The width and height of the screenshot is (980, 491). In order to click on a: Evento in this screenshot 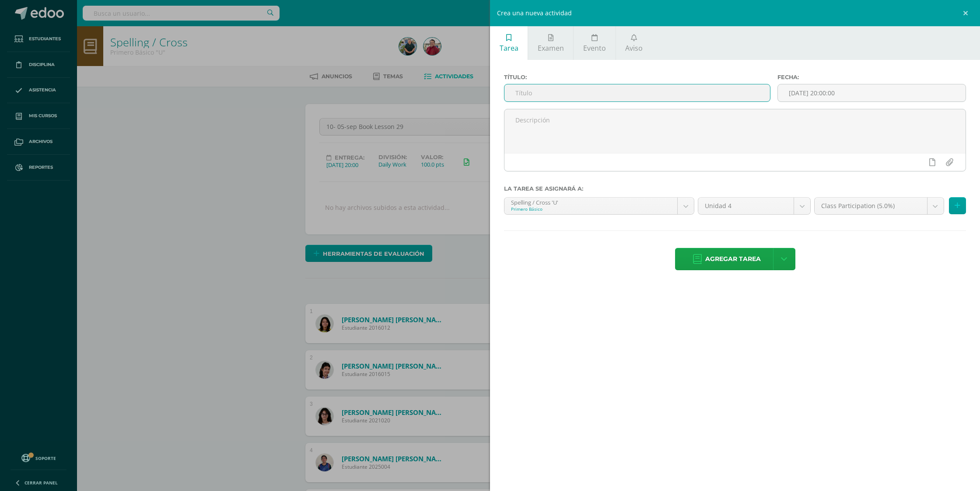, I will do `click(594, 43)`.